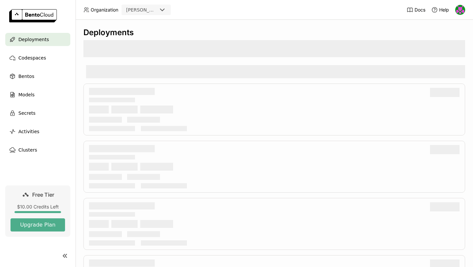 The image size is (473, 267). What do you see at coordinates (416, 10) in the screenshot?
I see `a: Docs` at bounding box center [416, 10].